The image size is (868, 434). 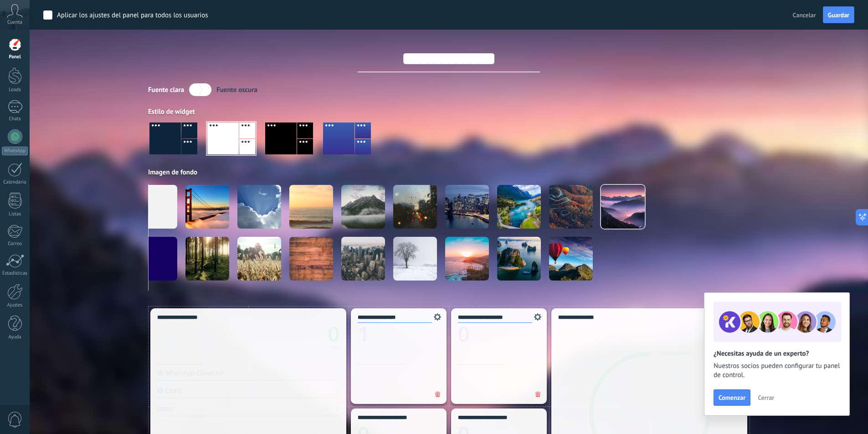 What do you see at coordinates (777, 371) in the screenshot?
I see `span: Nuestros socios pueden configurar tu panel de control.` at bounding box center [777, 371].